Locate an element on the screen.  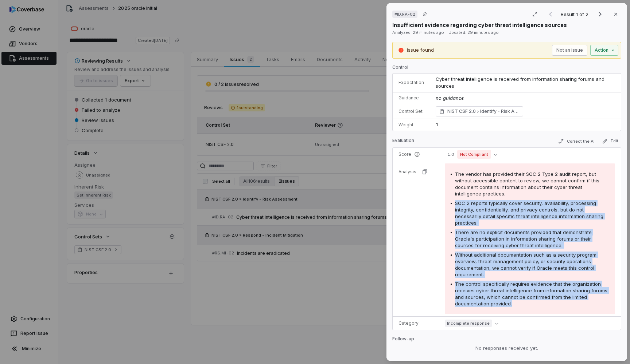
span: The control specifically requires evidence that the organization receives cyber threat intelligen... is located at coordinates (531, 294).